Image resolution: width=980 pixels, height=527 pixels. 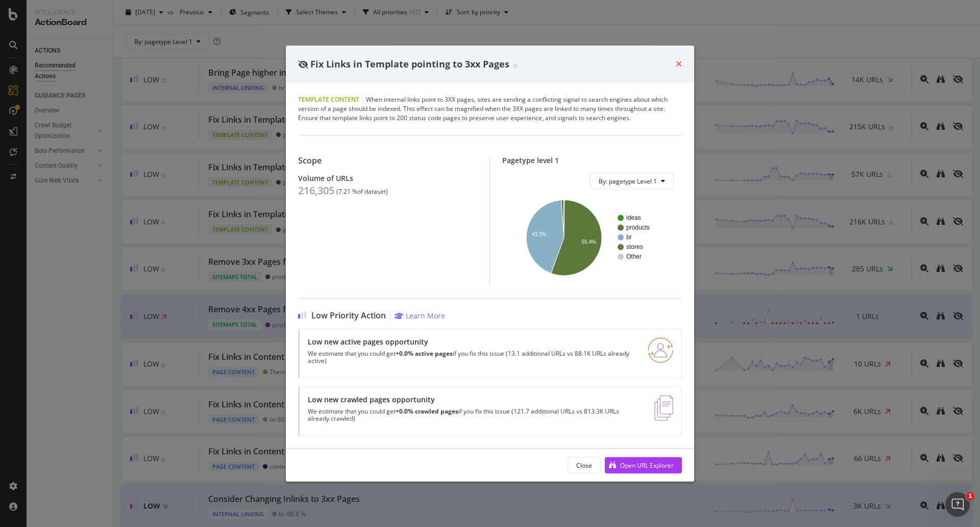 What do you see at coordinates (472, 341) in the screenshot?
I see `div: Low new active pages opportunity` at bounding box center [472, 341].